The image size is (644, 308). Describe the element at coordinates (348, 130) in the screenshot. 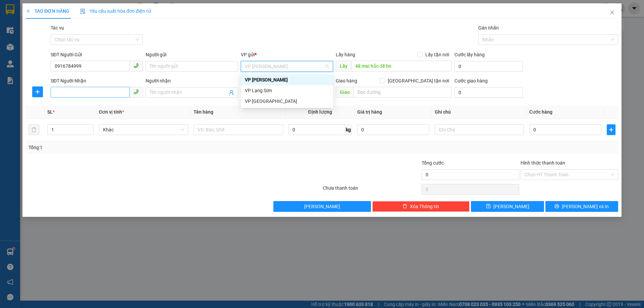

I see `span: kg` at that location.